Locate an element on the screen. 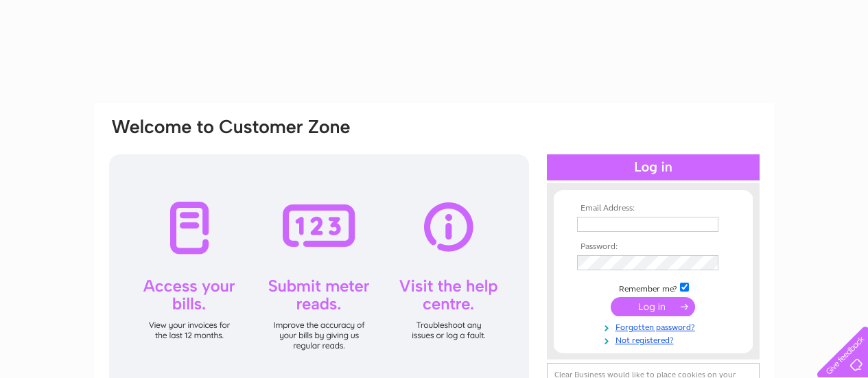  a: Not registered? is located at coordinates (655, 339).